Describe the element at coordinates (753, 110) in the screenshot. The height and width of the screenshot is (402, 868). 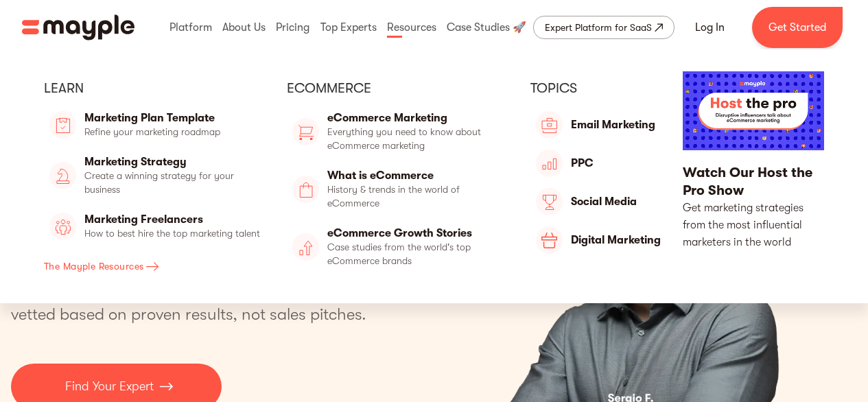
I see `img: Mayple Youtube Channel` at that location.